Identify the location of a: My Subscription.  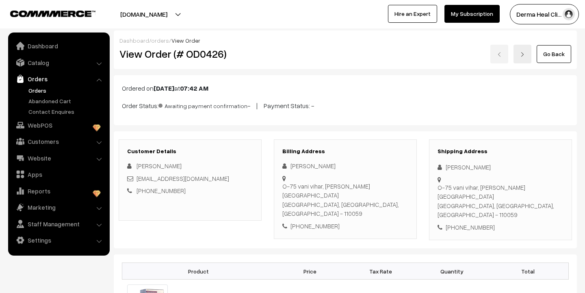
(472, 14).